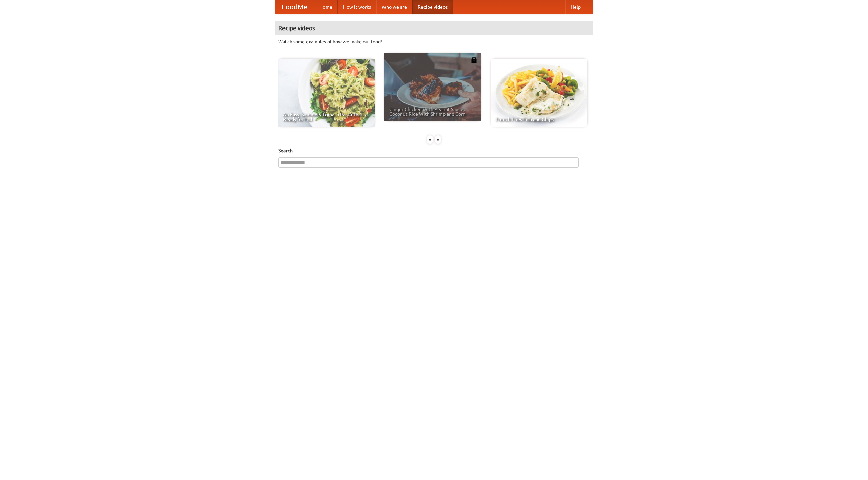 The height and width of the screenshot is (480, 868). What do you see at coordinates (394, 7) in the screenshot?
I see `a: Who we are` at bounding box center [394, 7].